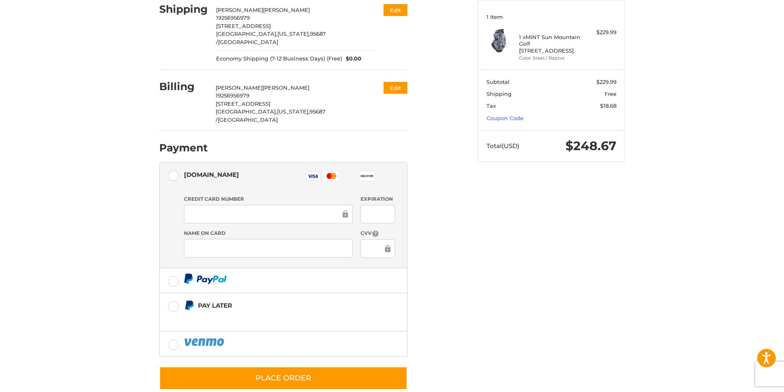 This screenshot has width=784, height=392. Describe the element at coordinates (611, 94) in the screenshot. I see `span: Free` at that location.